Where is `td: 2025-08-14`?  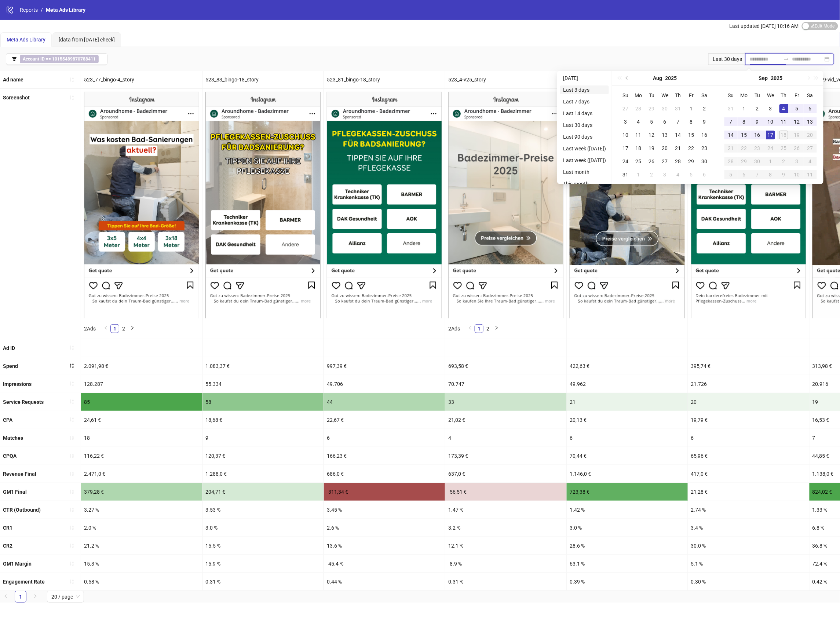 td: 2025-08-14 is located at coordinates (679, 135).